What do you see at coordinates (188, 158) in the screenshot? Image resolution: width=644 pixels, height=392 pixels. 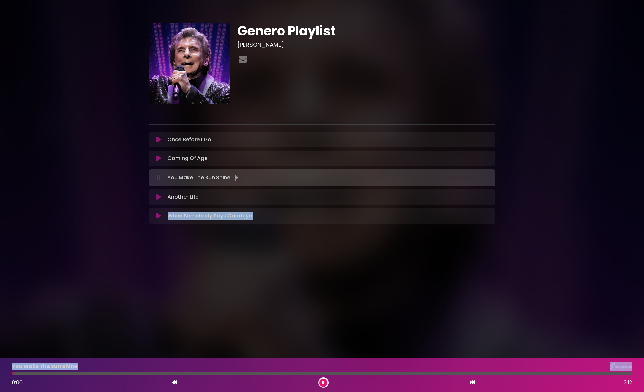 I see `p: Coming Of Age` at bounding box center [188, 158].